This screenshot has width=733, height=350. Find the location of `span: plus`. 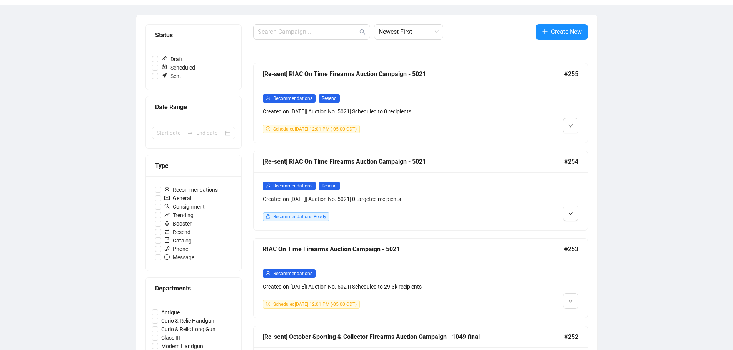

span: plus is located at coordinates (545, 32).